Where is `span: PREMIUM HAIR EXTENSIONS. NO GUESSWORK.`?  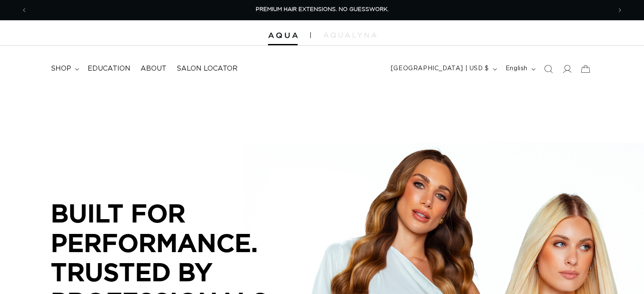
span: PREMIUM HAIR EXTENSIONS. NO GUESSWORK. is located at coordinates (322, 9).